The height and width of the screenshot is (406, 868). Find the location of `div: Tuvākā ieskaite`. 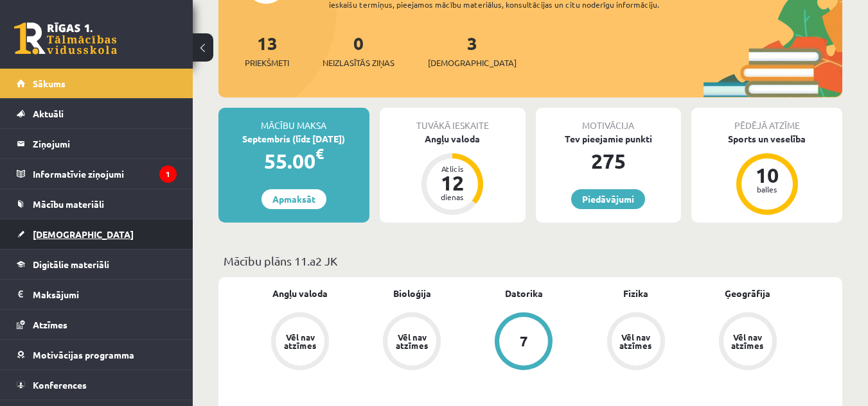

div: Tuvākā ieskaite is located at coordinates (453, 120).